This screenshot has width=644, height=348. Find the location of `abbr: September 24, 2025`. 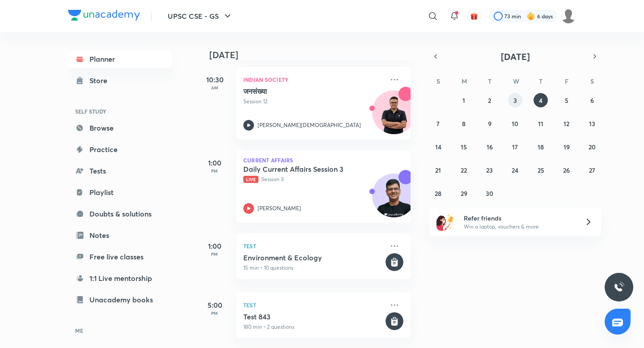

abbr: September 24, 2025 is located at coordinates (515, 170).